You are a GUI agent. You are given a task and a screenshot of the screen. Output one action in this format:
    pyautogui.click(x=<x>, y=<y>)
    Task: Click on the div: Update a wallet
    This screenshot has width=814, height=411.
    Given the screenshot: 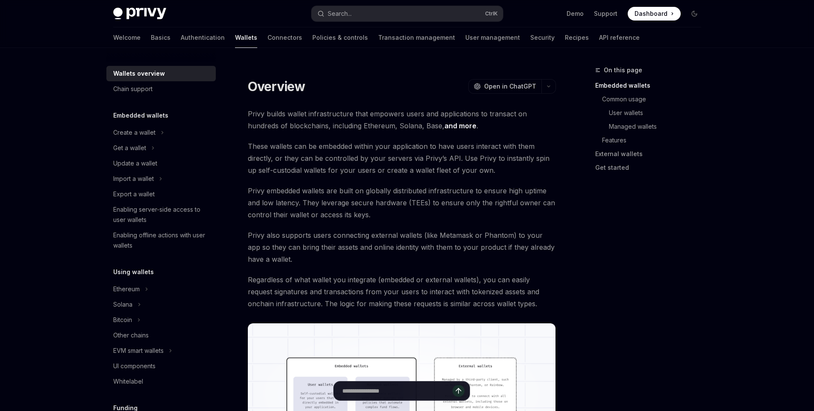 What is the action you would take?
    pyautogui.click(x=135, y=163)
    